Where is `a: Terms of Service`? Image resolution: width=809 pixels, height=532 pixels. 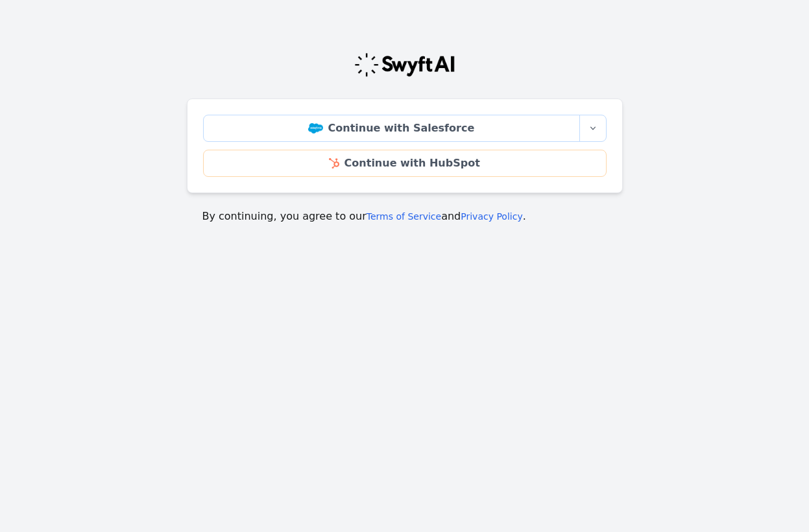 a: Terms of Service is located at coordinates (403, 216).